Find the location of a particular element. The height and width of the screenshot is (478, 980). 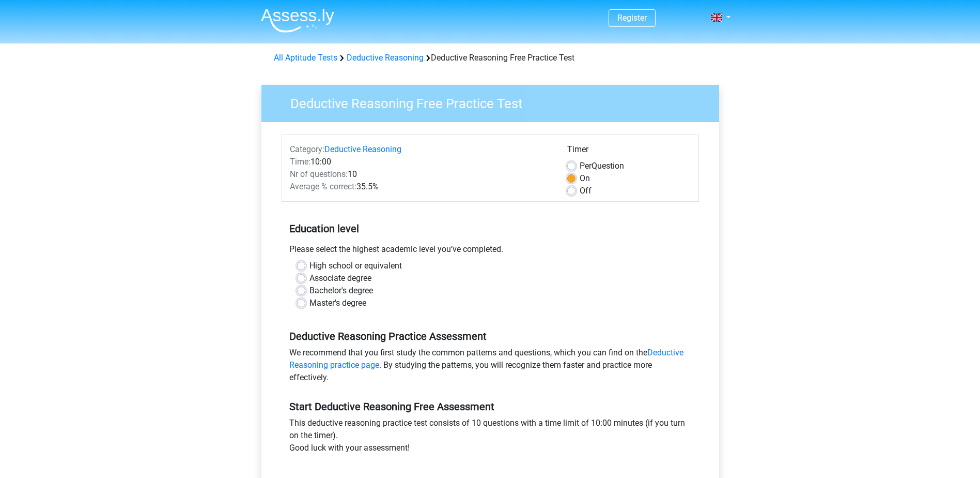

h5: Deductive Reasoning Practice Assessment is located at coordinates (490, 336).